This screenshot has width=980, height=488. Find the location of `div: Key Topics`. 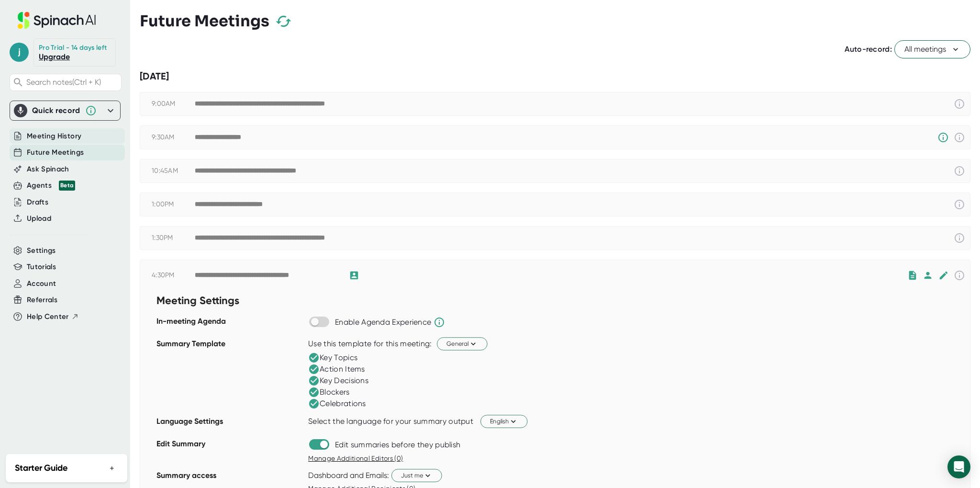

div: Key Topics is located at coordinates (333, 358).